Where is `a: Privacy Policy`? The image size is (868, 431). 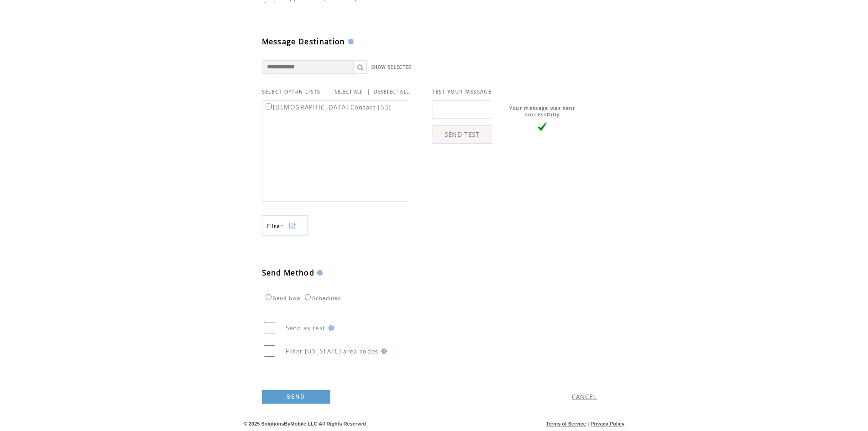 a: Privacy Policy is located at coordinates (608, 423).